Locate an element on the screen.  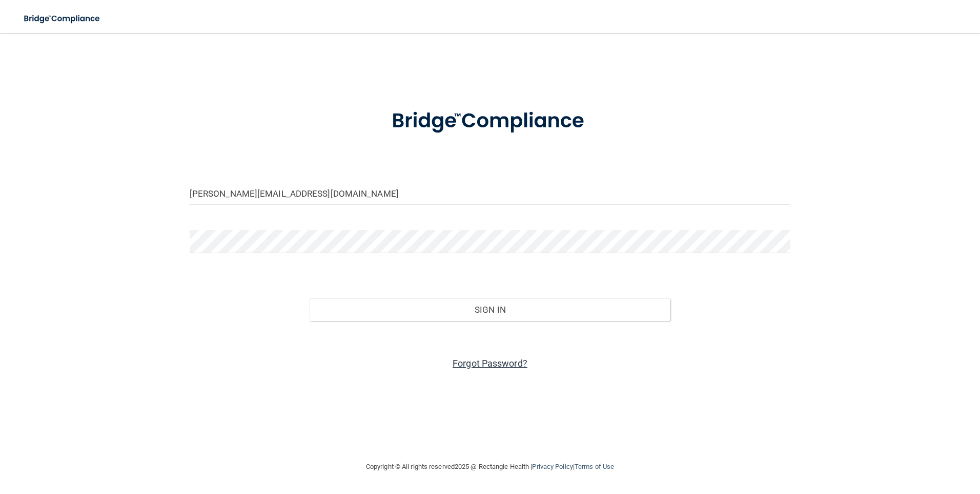
a: Terms of Use is located at coordinates (594, 466).